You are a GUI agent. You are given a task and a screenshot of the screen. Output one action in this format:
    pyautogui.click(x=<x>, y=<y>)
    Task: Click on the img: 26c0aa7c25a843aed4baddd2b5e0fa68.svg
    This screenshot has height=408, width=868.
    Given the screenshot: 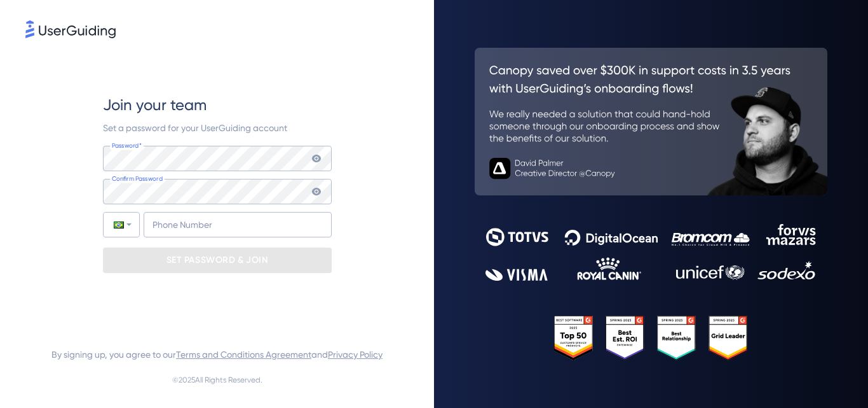 What is the action you would take?
    pyautogui.click(x=650, y=121)
    